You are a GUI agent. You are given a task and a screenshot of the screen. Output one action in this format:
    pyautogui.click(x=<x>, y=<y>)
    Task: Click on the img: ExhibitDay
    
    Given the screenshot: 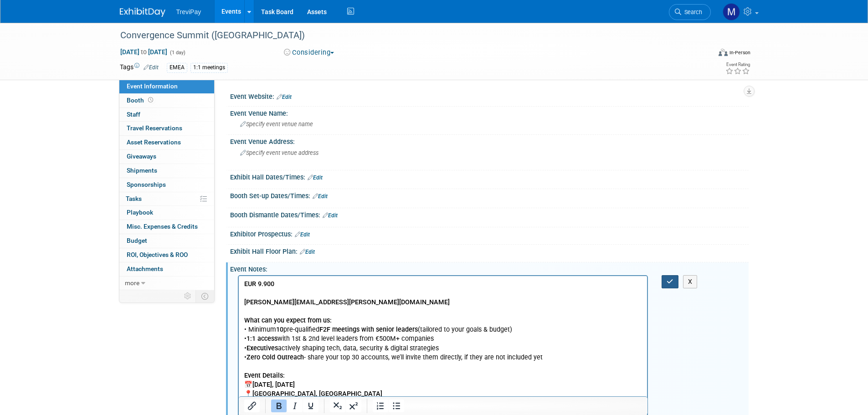 What is the action you would take?
    pyautogui.click(x=143, y=12)
    